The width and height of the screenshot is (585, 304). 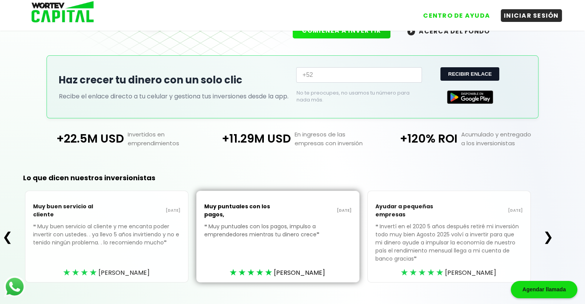 I want to click on p: Muy puntuales con los pagos,, so click(x=241, y=211).